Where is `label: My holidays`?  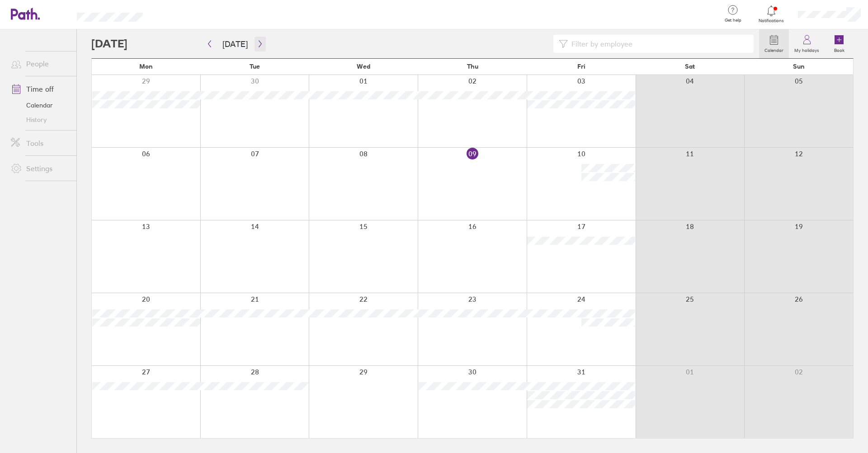 label: My holidays is located at coordinates (806, 49).